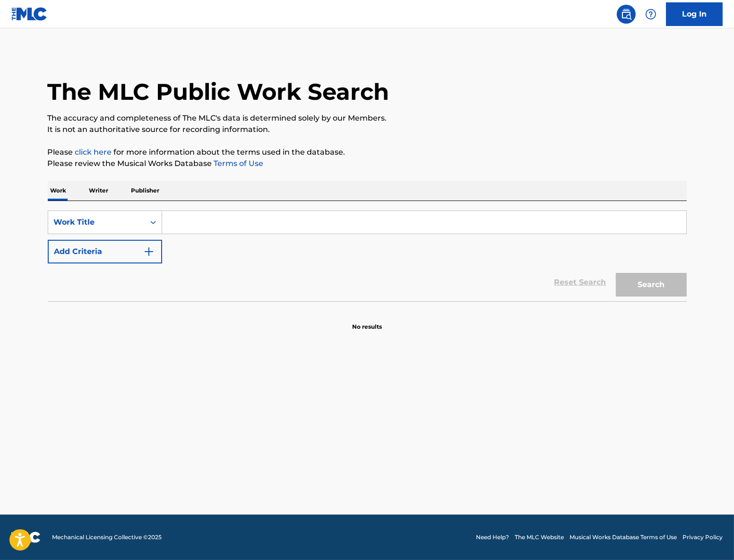 The height and width of the screenshot is (560, 734). I want to click on p: Work, so click(58, 191).